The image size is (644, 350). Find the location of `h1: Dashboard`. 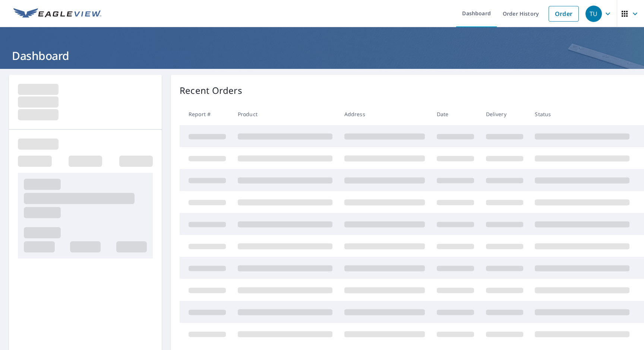

h1: Dashboard is located at coordinates (322, 56).